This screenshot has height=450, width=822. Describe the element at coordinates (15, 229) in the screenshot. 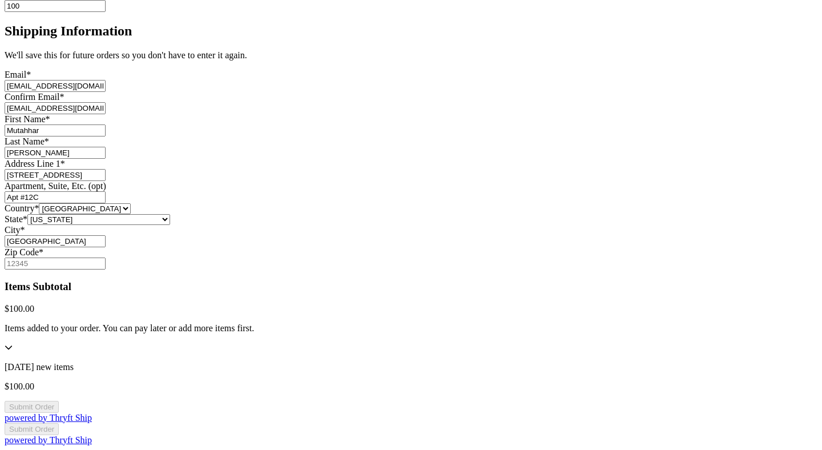

I see `label: City` at that location.